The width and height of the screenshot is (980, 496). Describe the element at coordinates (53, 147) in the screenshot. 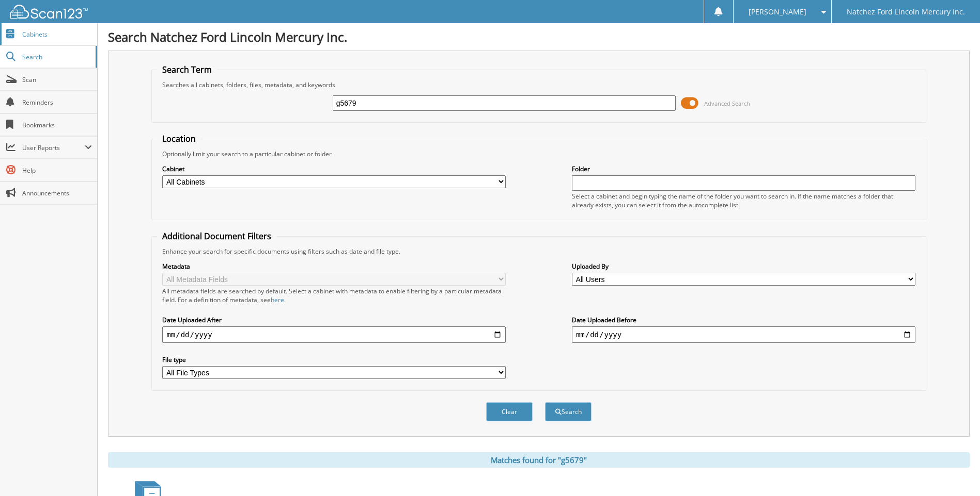

I see `span: User Reports` at that location.